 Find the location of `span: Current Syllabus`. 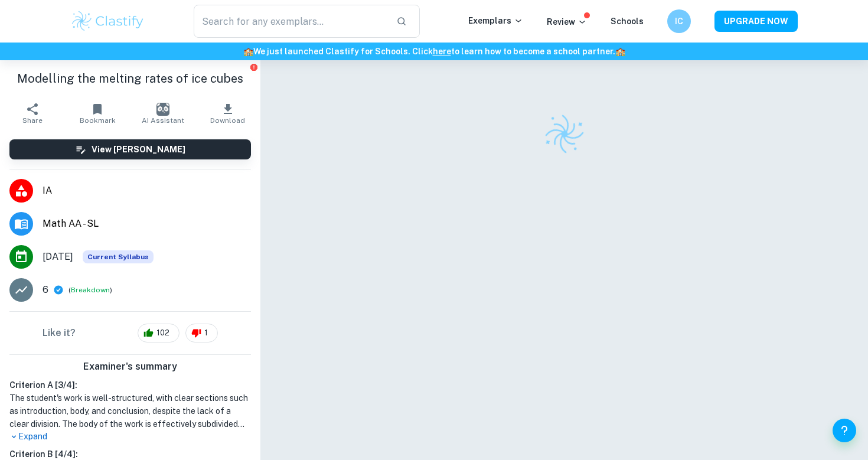

span: Current Syllabus is located at coordinates (118, 257).